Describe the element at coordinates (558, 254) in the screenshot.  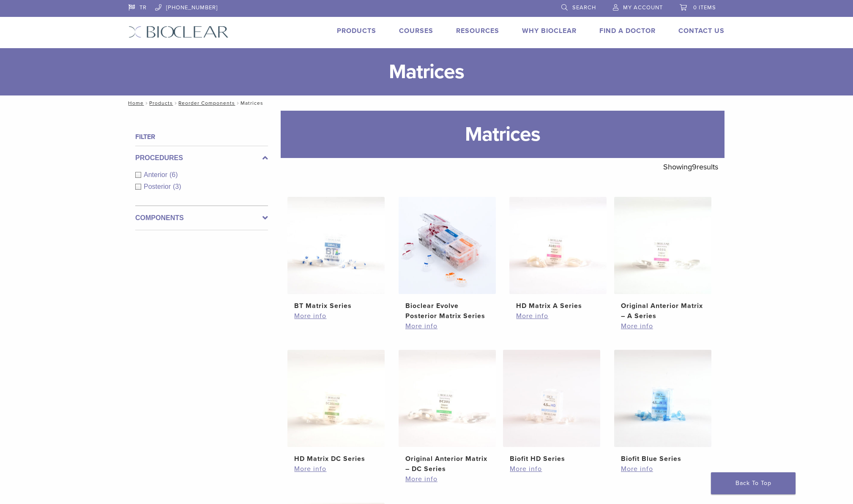
I see `a: HD Matrix A SeriesHD Matrix A Series` at that location.